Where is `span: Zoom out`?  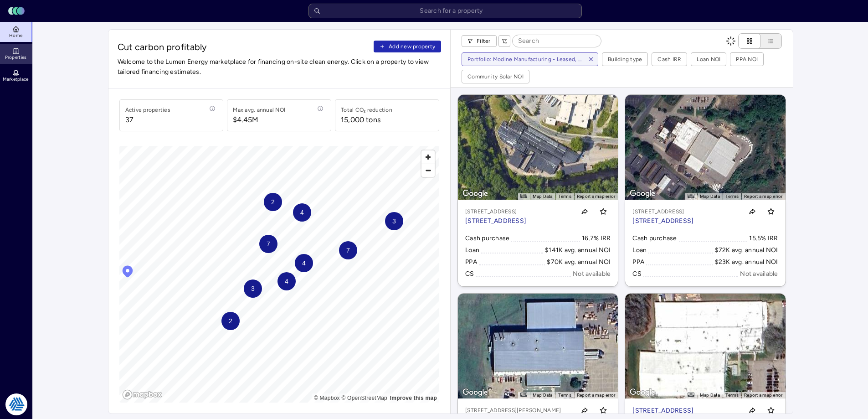
span: Zoom out is located at coordinates (428, 170).